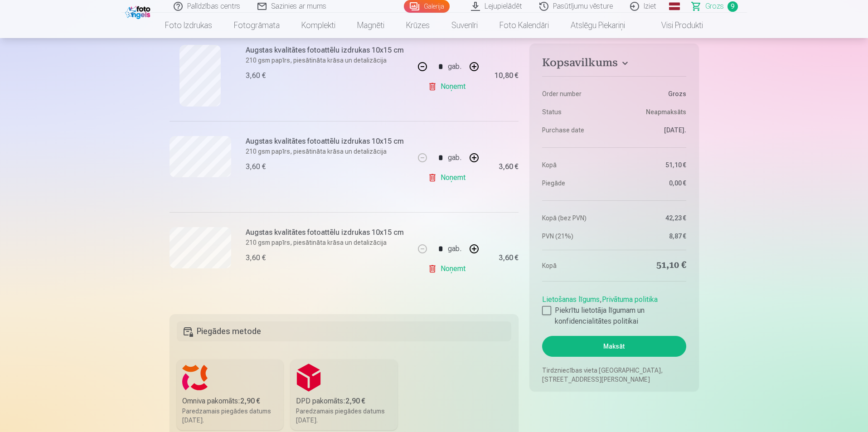 The image size is (868, 432). Describe the element at coordinates (575, 237) in the screenshot. I see `dt: PVN (21%)` at that location.